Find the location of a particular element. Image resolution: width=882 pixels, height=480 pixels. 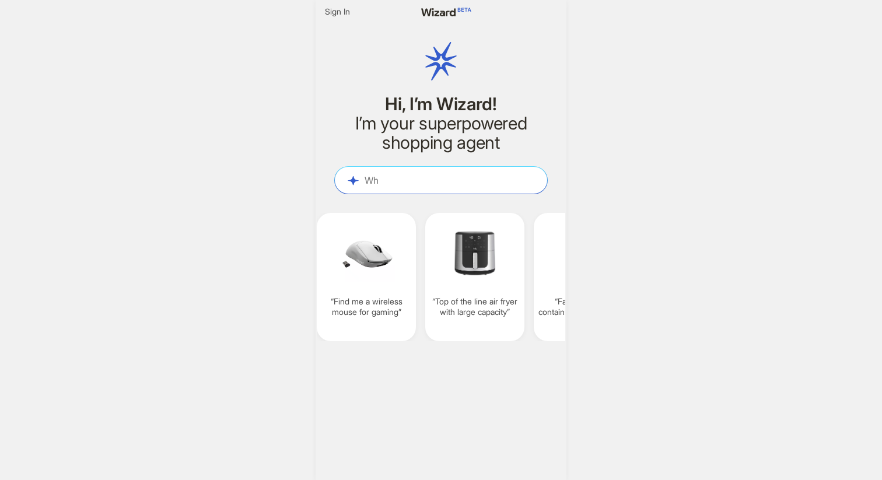

q: Find me a wireless mouse for gaming is located at coordinates (366, 307).